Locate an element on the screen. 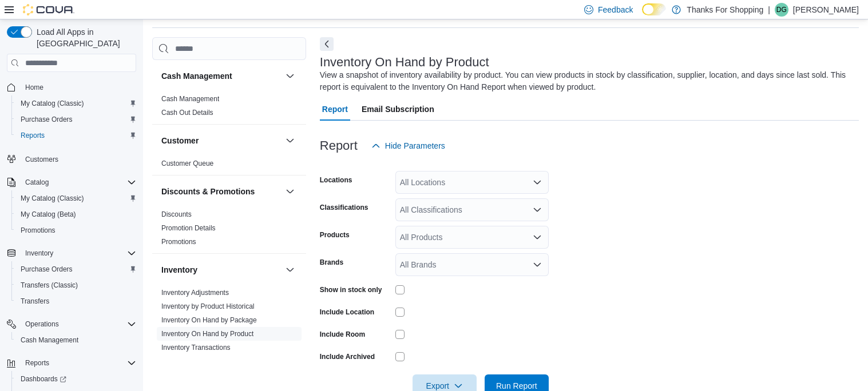 The image size is (868, 391). input: Dark Mode is located at coordinates (654, 9).